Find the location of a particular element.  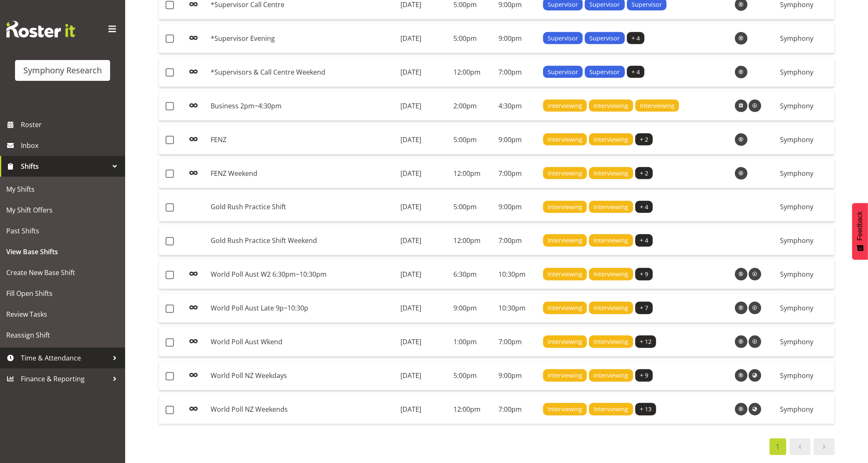

div: Symphony Research is located at coordinates (62, 70).